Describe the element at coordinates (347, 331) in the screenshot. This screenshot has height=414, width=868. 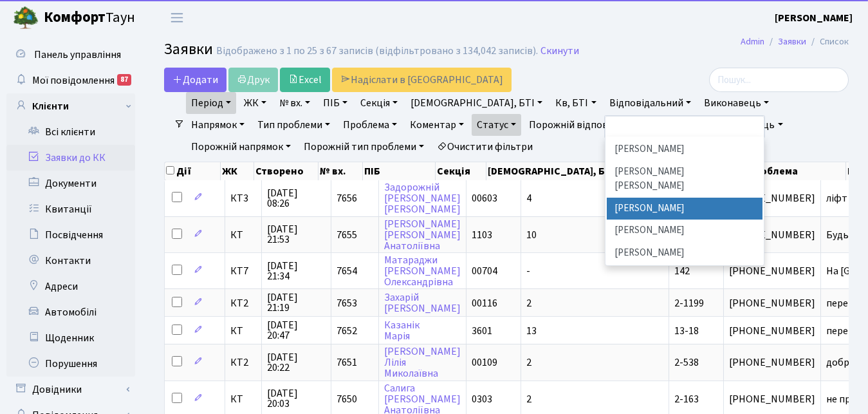
I see `span: 7652` at that location.